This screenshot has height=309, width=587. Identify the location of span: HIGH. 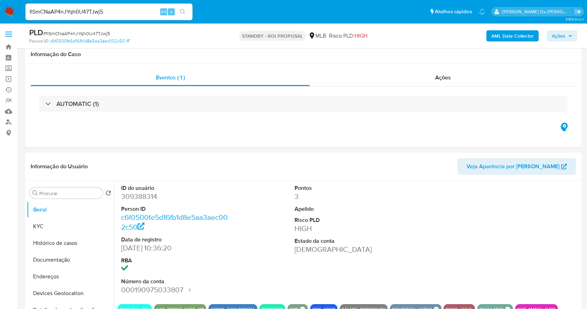
(361, 36).